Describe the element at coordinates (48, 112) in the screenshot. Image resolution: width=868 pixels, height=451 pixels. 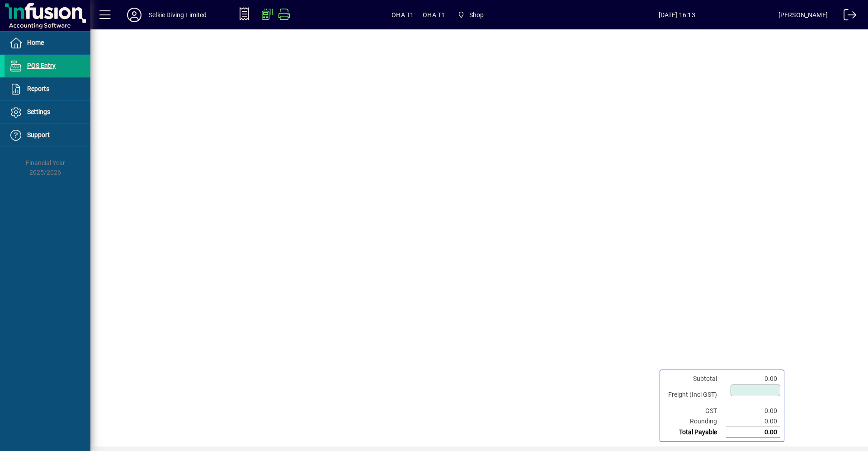
I see `a: Settings` at that location.